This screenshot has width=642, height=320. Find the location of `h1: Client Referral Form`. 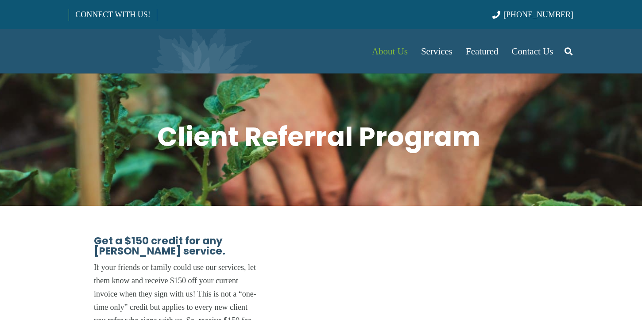

h1: Client Referral Form is located at coordinates (319, 115).